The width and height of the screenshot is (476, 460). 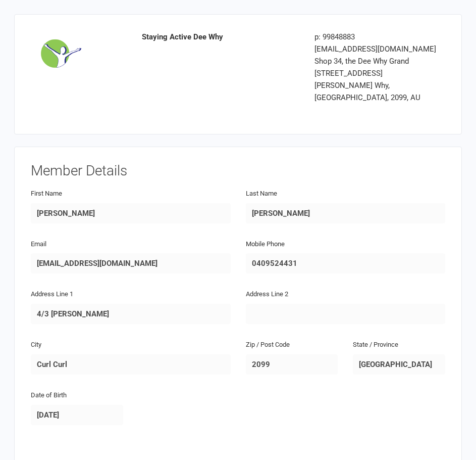 What do you see at coordinates (268, 345) in the screenshot?
I see `label: Zip / Post Code` at bounding box center [268, 345].